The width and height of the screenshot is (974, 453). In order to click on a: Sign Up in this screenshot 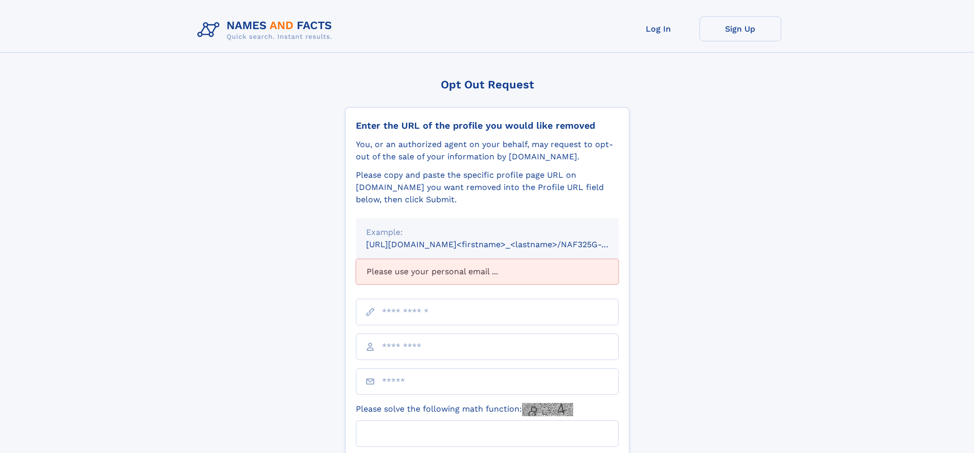, I will do `click(740, 29)`.